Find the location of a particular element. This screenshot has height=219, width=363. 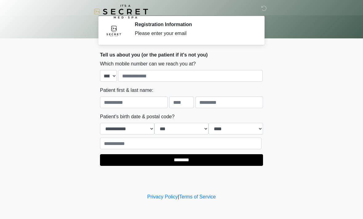

div: Please enter your email is located at coordinates (194, 34).